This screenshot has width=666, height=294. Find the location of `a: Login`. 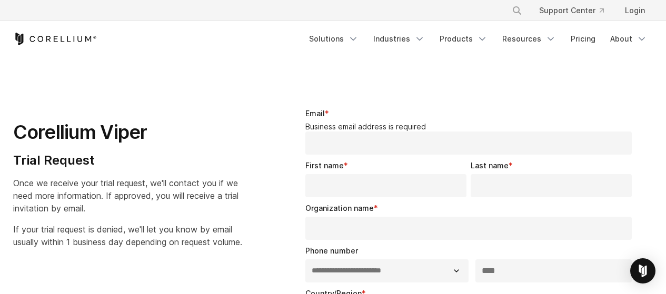

a: Login is located at coordinates (635, 11).